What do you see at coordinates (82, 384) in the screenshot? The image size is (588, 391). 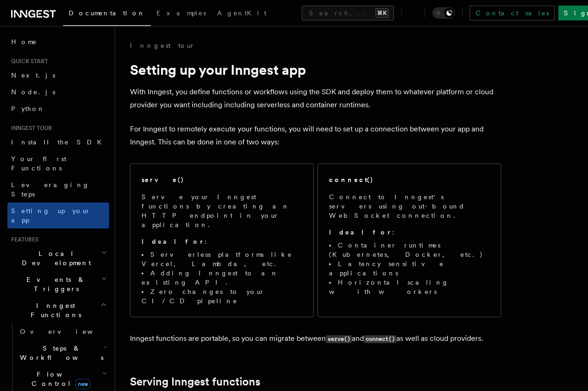 I see `span: new` at bounding box center [82, 384].